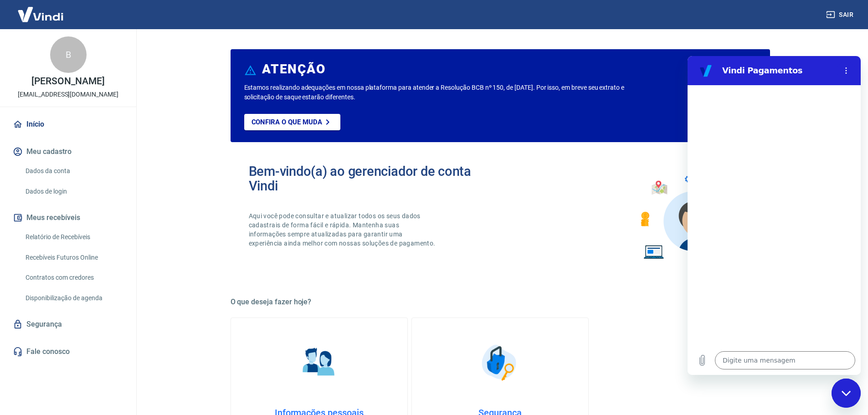 This screenshot has width=868, height=415. Describe the element at coordinates (292, 122) in the screenshot. I see `a: Confira o que muda` at that location.